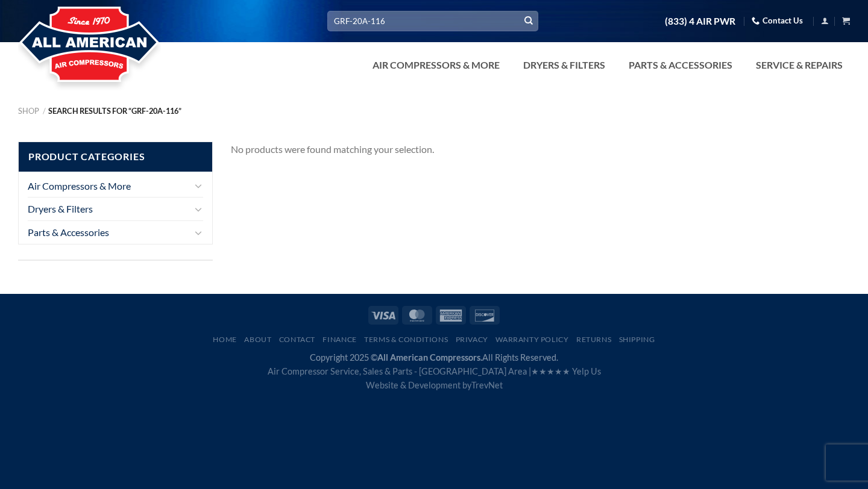 The height and width of the screenshot is (489, 868). What do you see at coordinates (472, 339) in the screenshot?
I see `a: Privacy` at bounding box center [472, 339].